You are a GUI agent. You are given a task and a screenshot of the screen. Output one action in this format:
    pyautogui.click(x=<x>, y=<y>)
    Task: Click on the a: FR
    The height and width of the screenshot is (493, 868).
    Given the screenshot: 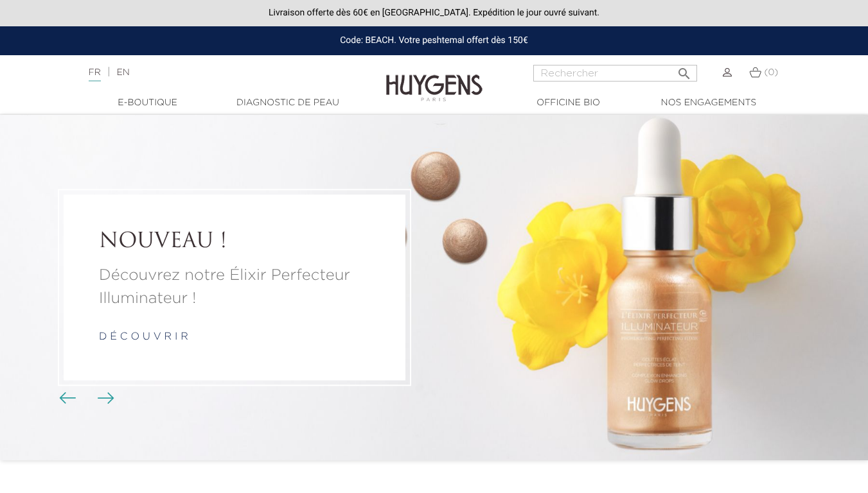 What is the action you would take?
    pyautogui.click(x=95, y=74)
    